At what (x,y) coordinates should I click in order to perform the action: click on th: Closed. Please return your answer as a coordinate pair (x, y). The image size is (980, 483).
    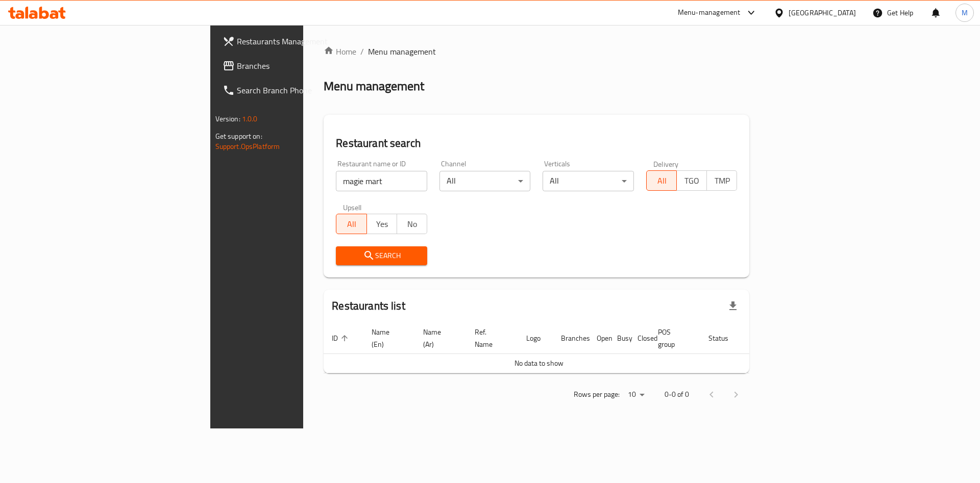
    Looking at the image, I should click on (639, 338).